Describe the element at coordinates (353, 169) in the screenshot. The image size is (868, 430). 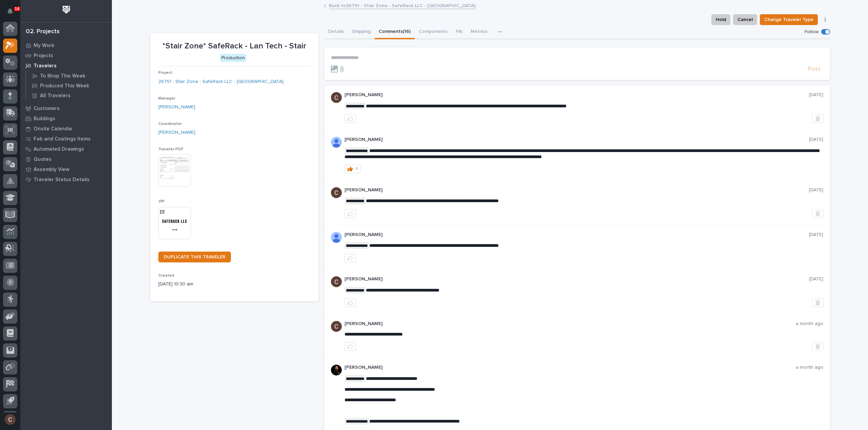
I see `button: 1` at that location.